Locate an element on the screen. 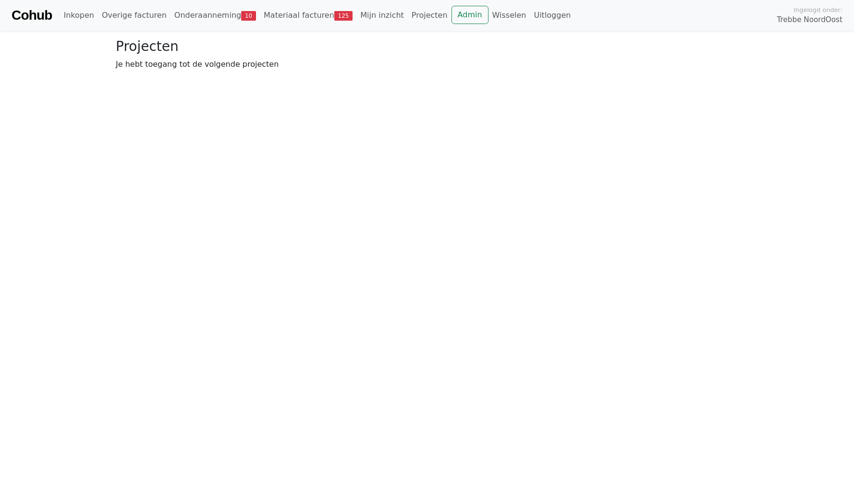 This screenshot has width=854, height=504. a: Onderaanneming10 is located at coordinates (215, 16).